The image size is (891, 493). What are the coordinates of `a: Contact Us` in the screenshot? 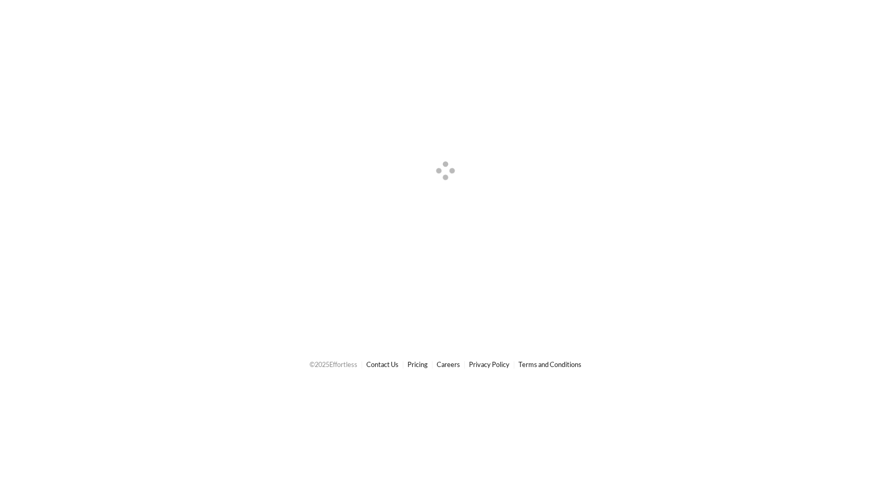 It's located at (382, 365).